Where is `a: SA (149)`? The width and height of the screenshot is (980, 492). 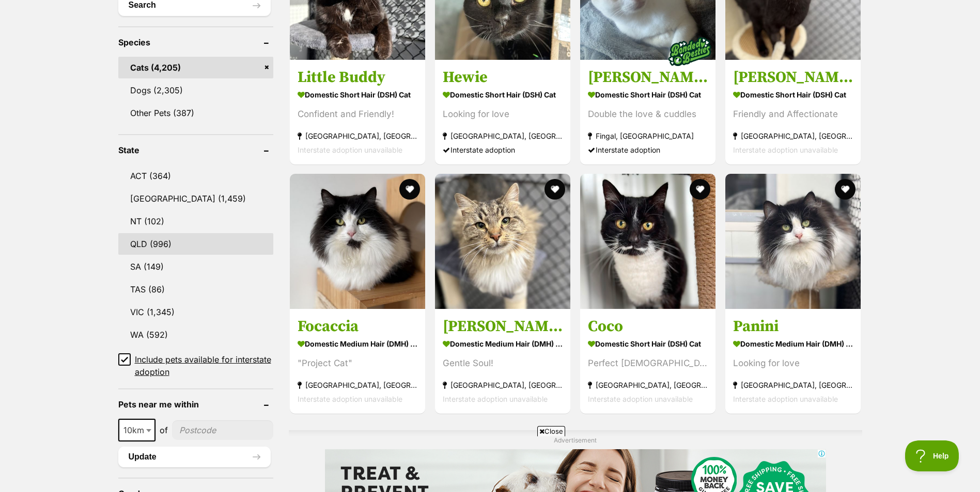 a: SA (149) is located at coordinates (196, 267).